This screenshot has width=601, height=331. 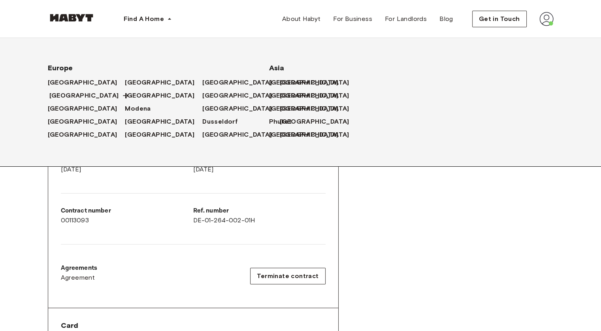 What do you see at coordinates (499, 19) in the screenshot?
I see `button: Get in Touch` at bounding box center [499, 19].